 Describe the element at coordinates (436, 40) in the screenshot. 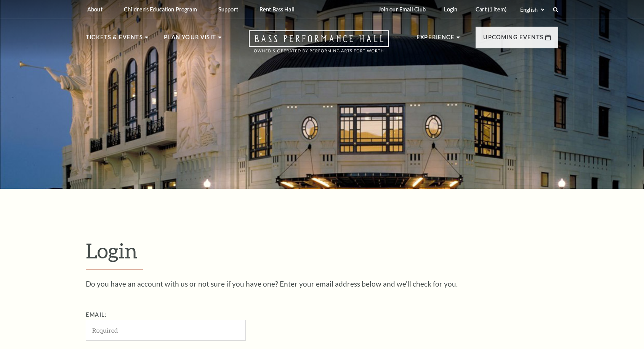

I see `p: Experience` at that location.